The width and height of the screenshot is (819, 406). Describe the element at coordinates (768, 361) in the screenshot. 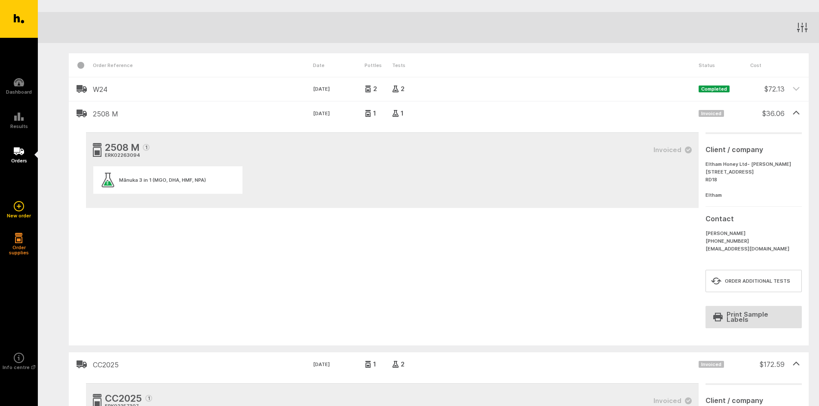

I see `div: $ 172.59` at that location.